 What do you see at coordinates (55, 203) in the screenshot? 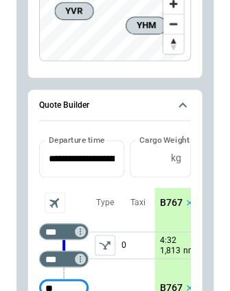
I see `span: Aircraft selection` at bounding box center [55, 203].